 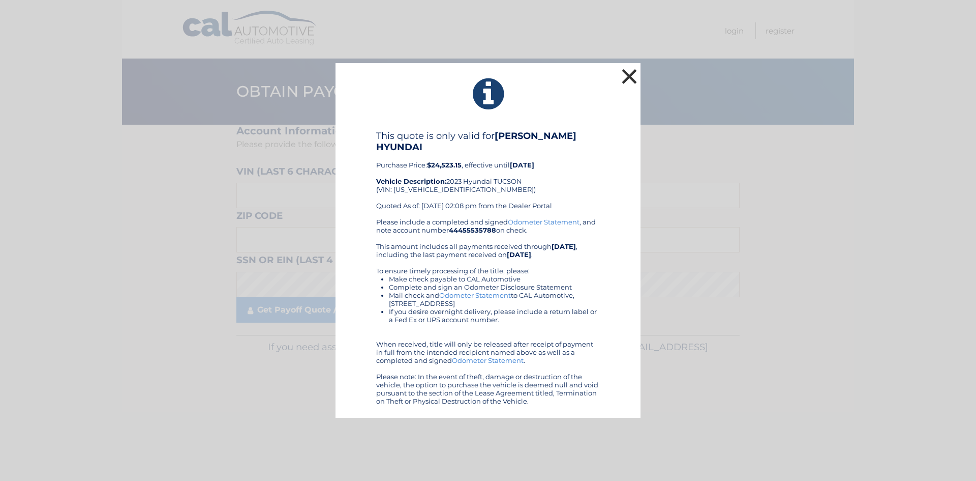 I want to click on div: Please include a completed and signed , and note account number on check. This amount includes al..., so click(x=488, y=311).